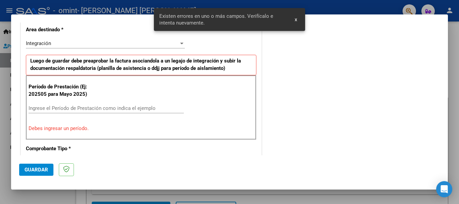  Describe the element at coordinates (296, 20) in the screenshot. I see `button: x` at that location.